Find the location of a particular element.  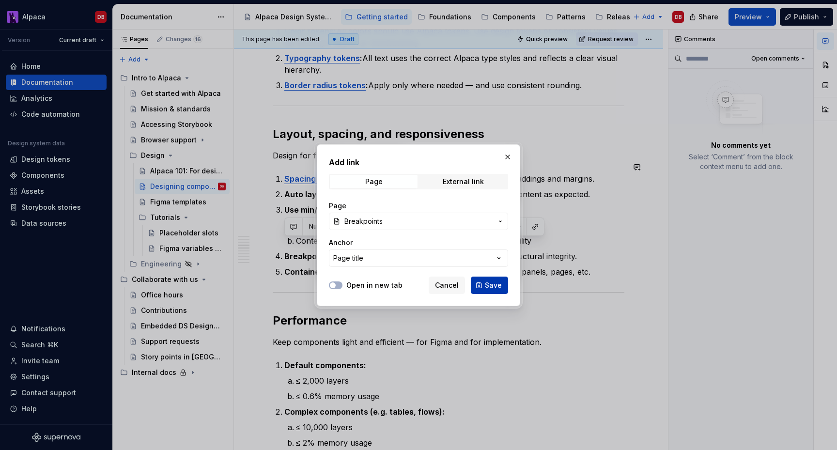

span: Save is located at coordinates (493, 285).